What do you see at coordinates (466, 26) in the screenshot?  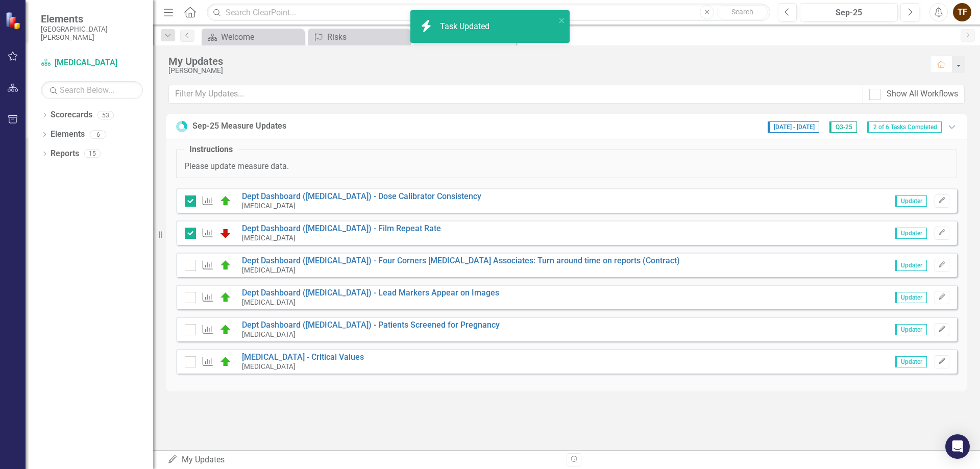 I see `div: Task Updated` at bounding box center [466, 26].